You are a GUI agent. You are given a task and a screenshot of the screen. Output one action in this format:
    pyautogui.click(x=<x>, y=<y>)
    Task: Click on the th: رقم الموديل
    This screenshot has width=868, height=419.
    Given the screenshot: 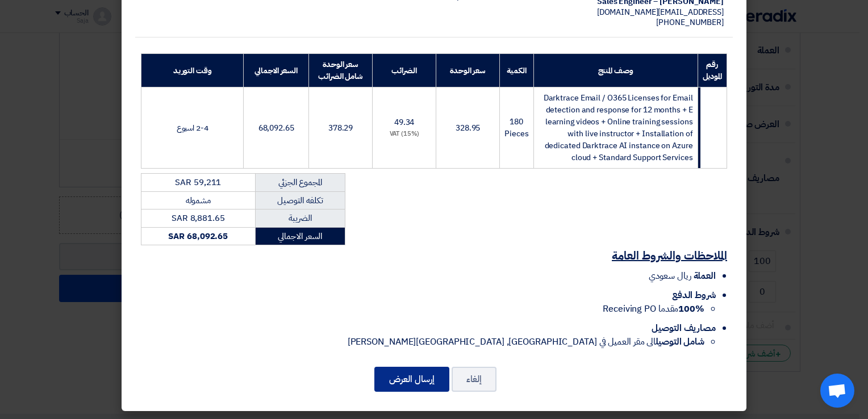 What is the action you would take?
    pyautogui.click(x=712, y=70)
    